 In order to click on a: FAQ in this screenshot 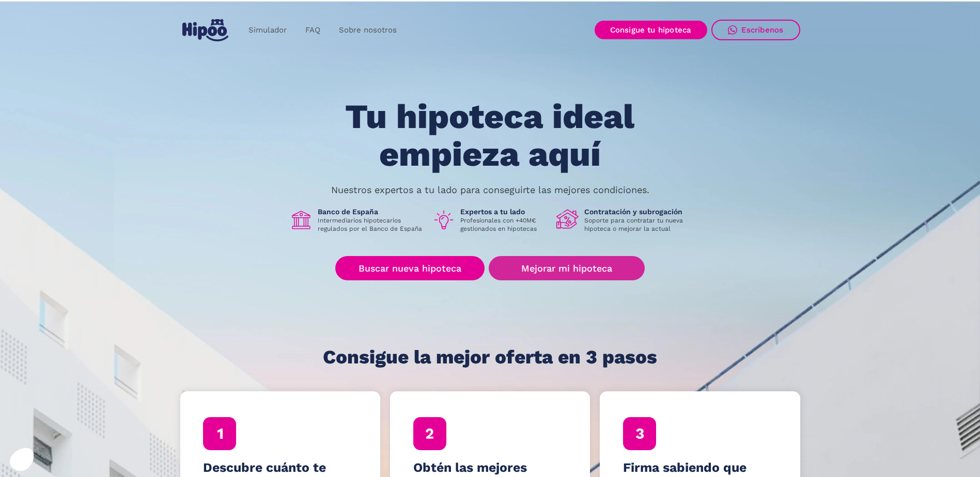, I will do `click(313, 30)`.